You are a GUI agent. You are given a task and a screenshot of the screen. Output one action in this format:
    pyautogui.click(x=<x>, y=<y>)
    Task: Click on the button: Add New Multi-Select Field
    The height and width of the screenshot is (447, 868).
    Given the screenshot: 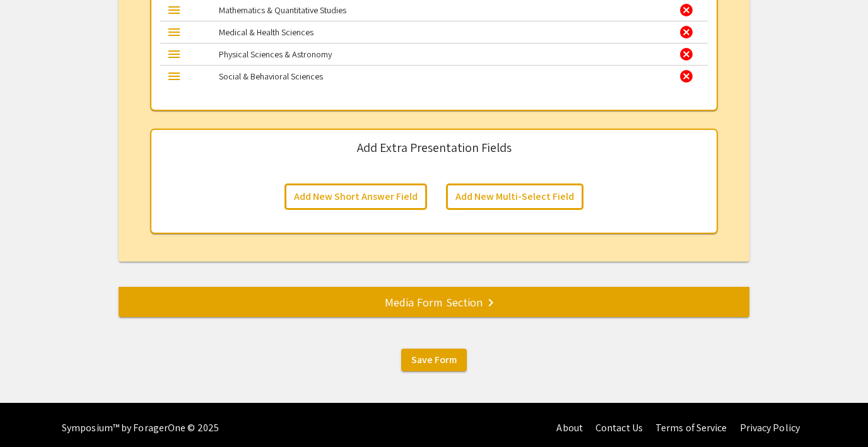 What is the action you would take?
    pyautogui.click(x=515, y=196)
    